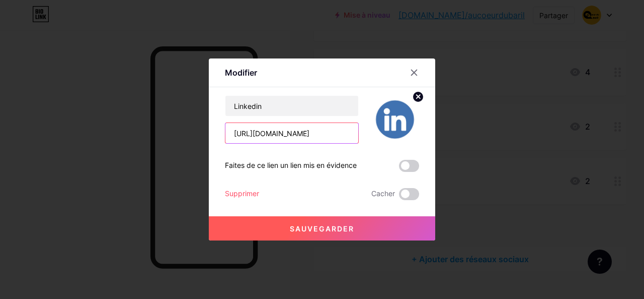 Image resolution: width=644 pixels, height=299 pixels. I want to click on button: Sauvegarder, so click(322, 228).